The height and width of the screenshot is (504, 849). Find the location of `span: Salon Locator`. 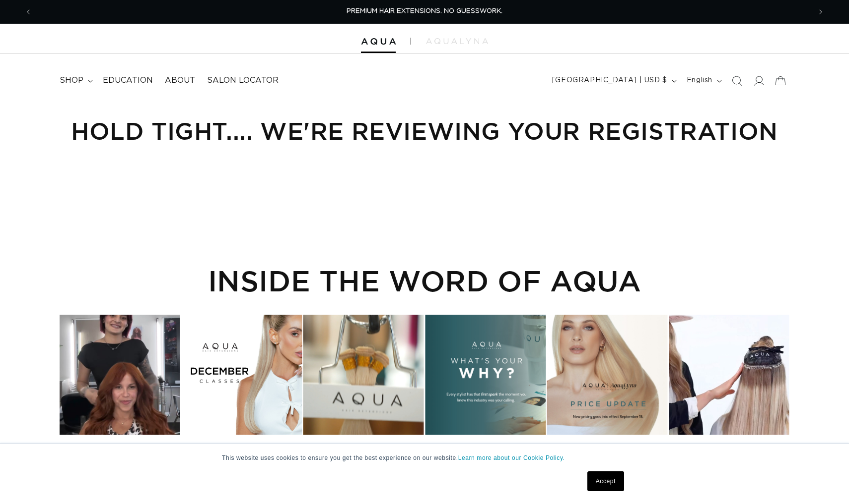

span: Salon Locator is located at coordinates (243, 80).